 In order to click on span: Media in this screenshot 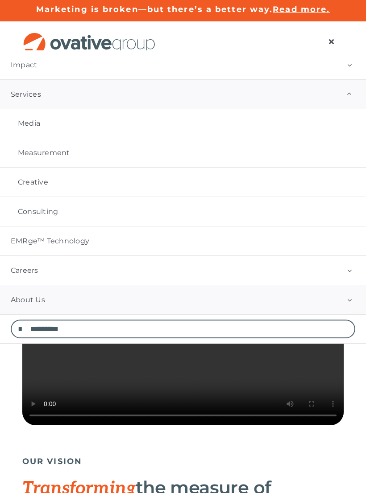, I will do `click(29, 124)`.